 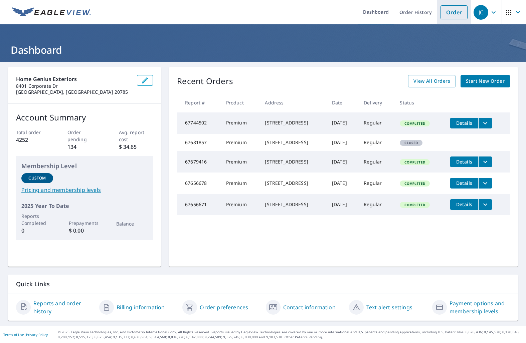 I want to click on span: Start New Order, so click(x=485, y=81).